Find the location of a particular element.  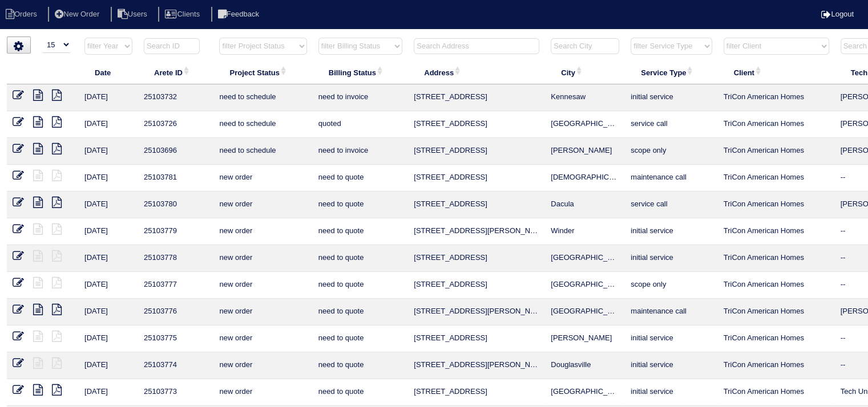

td: Douglasville is located at coordinates (585, 365).